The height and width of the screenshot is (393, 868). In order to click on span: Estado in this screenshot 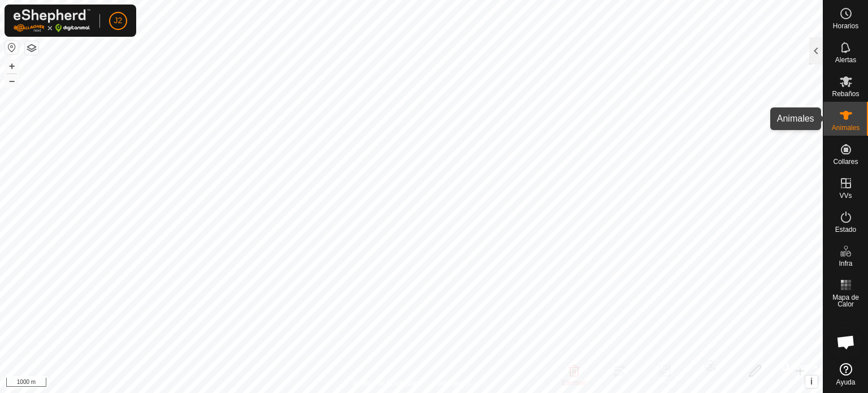, I will do `click(845, 229)`.